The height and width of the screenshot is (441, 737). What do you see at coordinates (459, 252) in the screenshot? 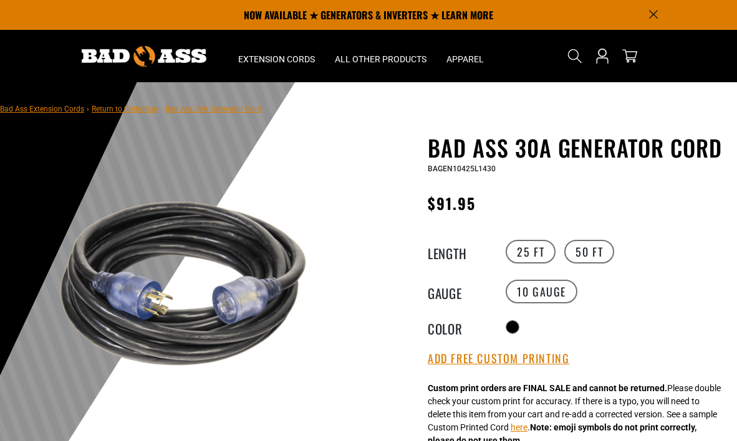
I see `legend: Length` at bounding box center [459, 252].